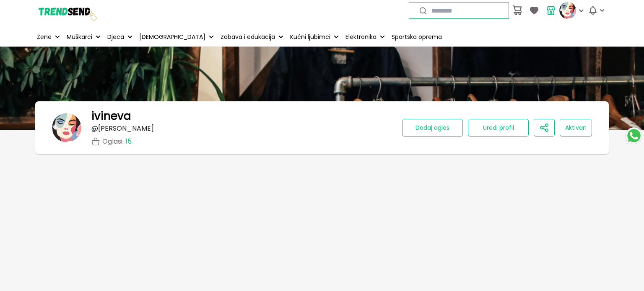 The height and width of the screenshot is (291, 644). Describe the element at coordinates (83, 37) in the screenshot. I see `button: Muškarci` at that location.